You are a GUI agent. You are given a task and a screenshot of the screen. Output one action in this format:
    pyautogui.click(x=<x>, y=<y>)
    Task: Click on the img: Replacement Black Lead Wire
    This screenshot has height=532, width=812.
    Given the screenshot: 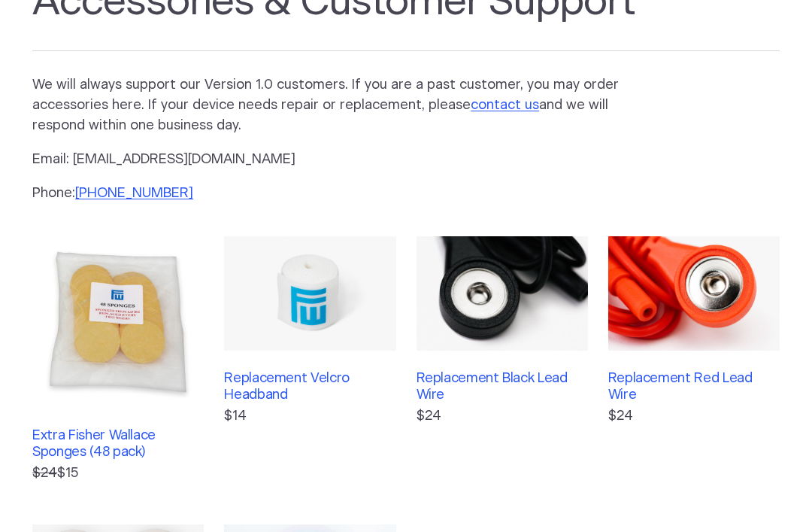 What is the action you would take?
    pyautogui.click(x=502, y=293)
    